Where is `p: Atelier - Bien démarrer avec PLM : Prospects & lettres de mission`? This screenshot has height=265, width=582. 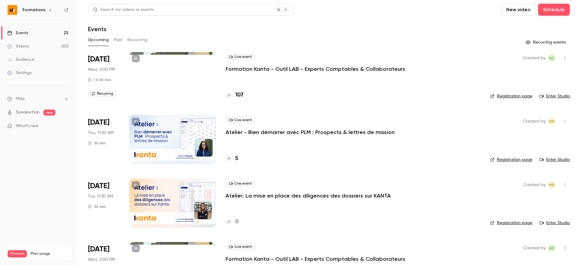 p: Atelier - Bien démarrer avec PLM : Prospects & lettres de mission is located at coordinates (310, 132).